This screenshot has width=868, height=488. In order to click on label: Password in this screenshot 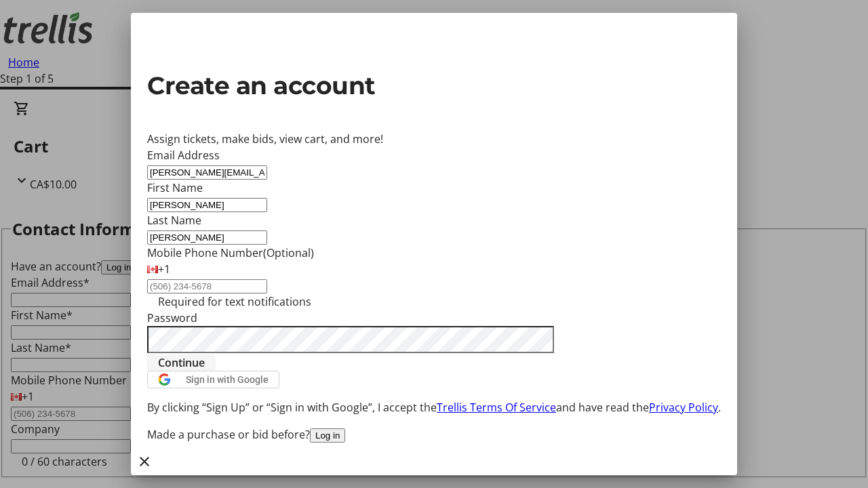, I will do `click(172, 318)`.